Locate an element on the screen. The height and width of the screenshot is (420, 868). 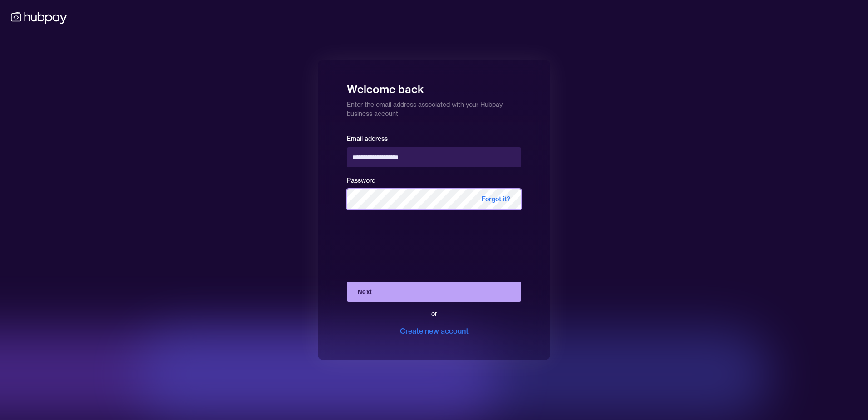
label: Email address is located at coordinates (368, 139).